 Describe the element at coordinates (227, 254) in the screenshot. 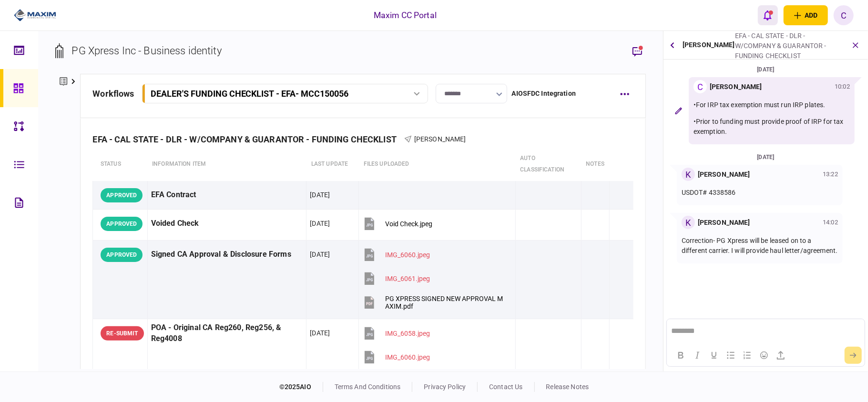

I see `div: Signed CA Approval & Disclosure Forms` at that location.